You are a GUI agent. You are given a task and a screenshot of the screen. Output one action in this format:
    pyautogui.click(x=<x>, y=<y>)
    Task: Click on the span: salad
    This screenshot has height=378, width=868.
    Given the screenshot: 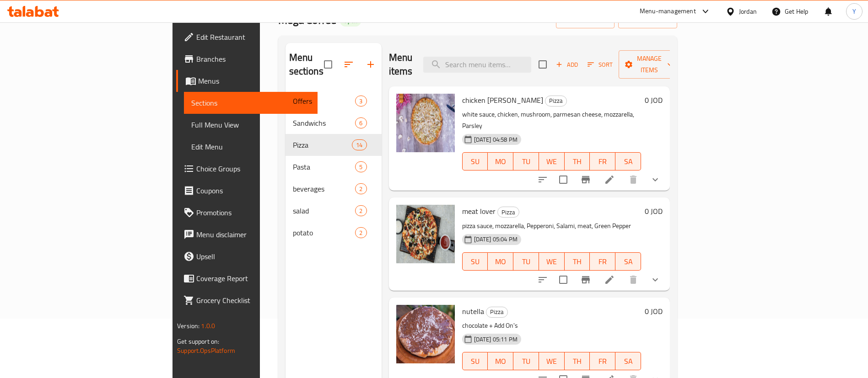 What is the action you would take?
    pyautogui.click(x=324, y=211)
    